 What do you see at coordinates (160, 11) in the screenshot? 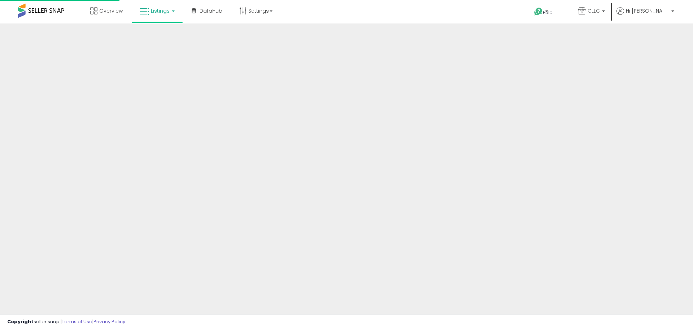
I see `span: Listings` at bounding box center [160, 11].